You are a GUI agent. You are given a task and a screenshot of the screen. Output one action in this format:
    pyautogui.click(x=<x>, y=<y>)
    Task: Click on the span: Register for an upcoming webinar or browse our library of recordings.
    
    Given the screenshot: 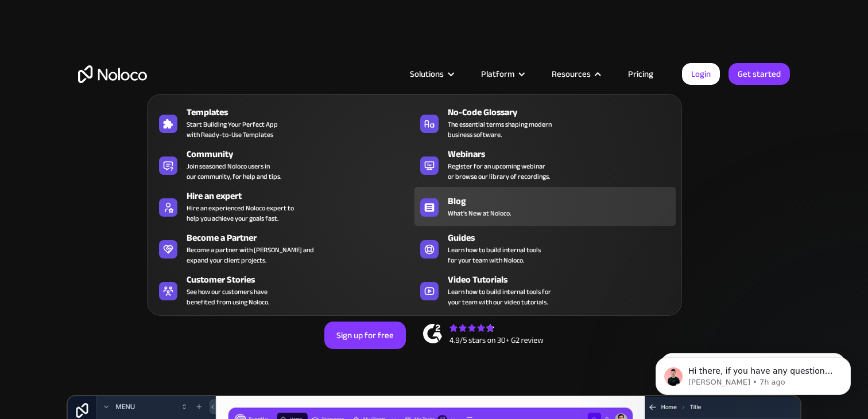 What is the action you would take?
    pyautogui.click(x=499, y=172)
    